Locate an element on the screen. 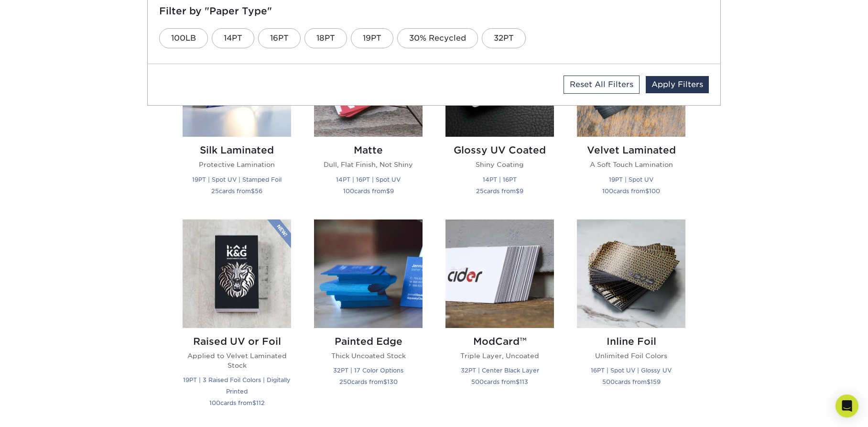 This screenshot has height=427, width=868. small: 19PT | Spot UV | Stamped Foil is located at coordinates (236, 179).